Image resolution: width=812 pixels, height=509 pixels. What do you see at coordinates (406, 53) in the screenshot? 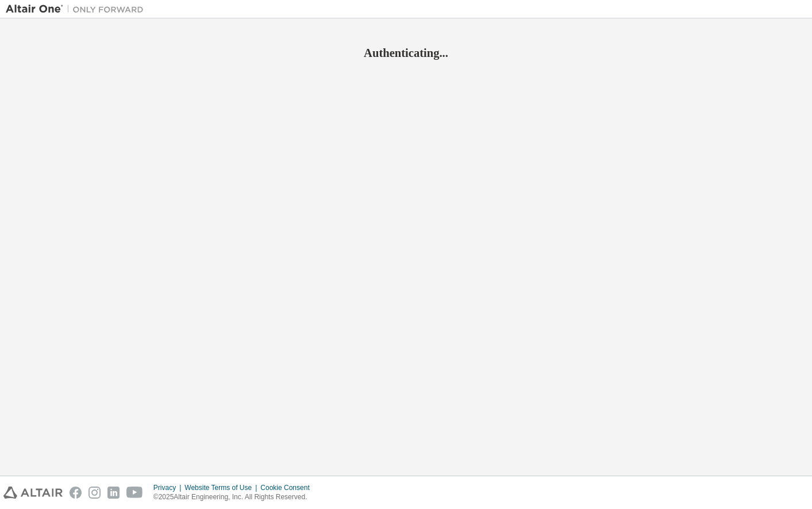
I see `h2: Authenticating...` at bounding box center [406, 53].